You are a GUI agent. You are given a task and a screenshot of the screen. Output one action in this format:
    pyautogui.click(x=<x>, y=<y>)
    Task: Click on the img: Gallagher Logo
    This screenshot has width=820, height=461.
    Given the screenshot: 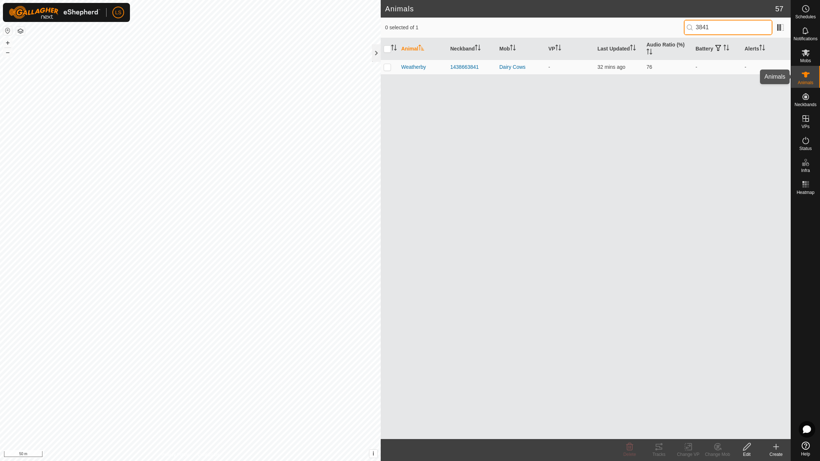 What is the action you would take?
    pyautogui.click(x=55, y=12)
    